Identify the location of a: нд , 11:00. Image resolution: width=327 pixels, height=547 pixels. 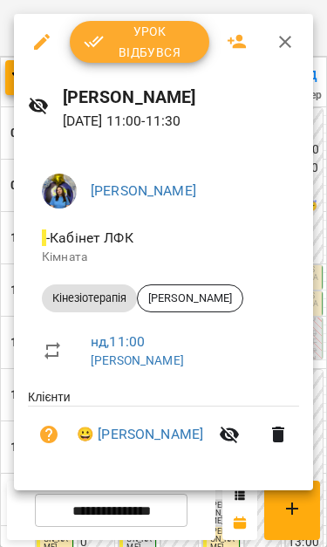
(118, 341).